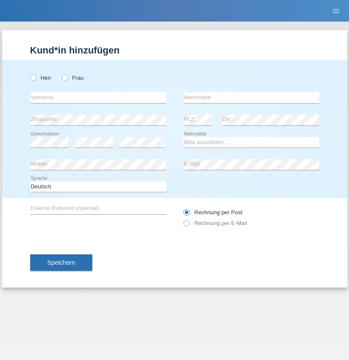 The image size is (349, 360). What do you see at coordinates (64, 77) in the screenshot?
I see `input: Frau` at bounding box center [64, 77].